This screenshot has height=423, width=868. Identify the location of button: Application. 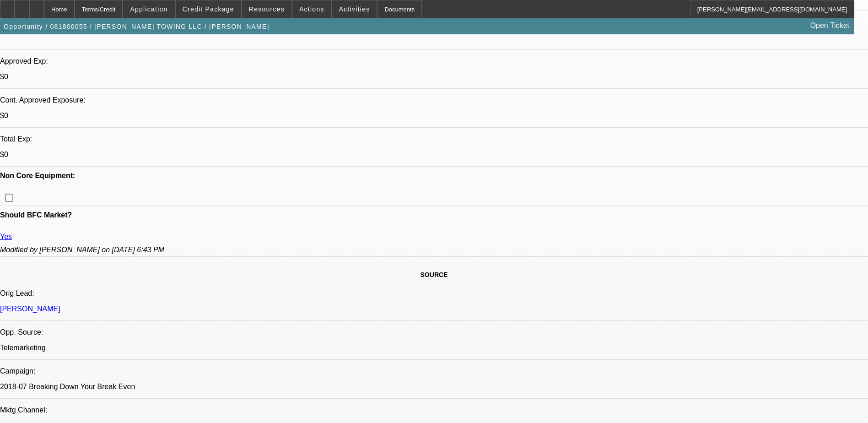
(149, 9).